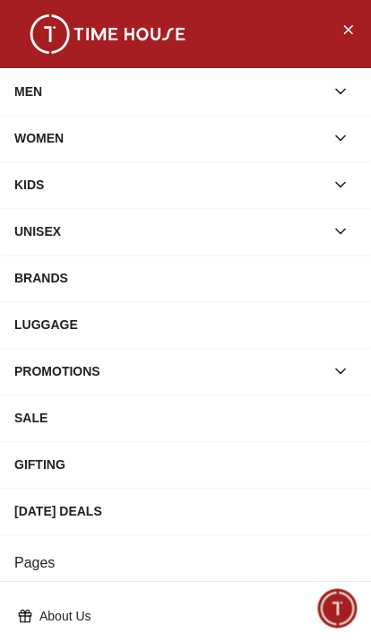  What do you see at coordinates (193, 616) in the screenshot?
I see `p: About Us` at bounding box center [193, 616].